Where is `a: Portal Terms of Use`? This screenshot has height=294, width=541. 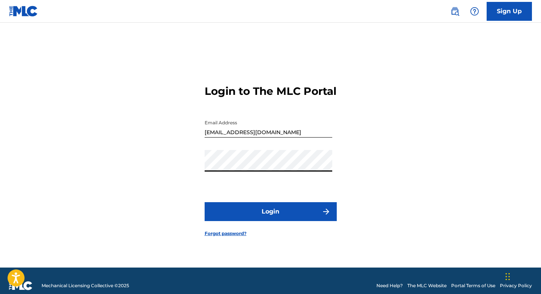 a: Portal Terms of Use is located at coordinates (473, 285).